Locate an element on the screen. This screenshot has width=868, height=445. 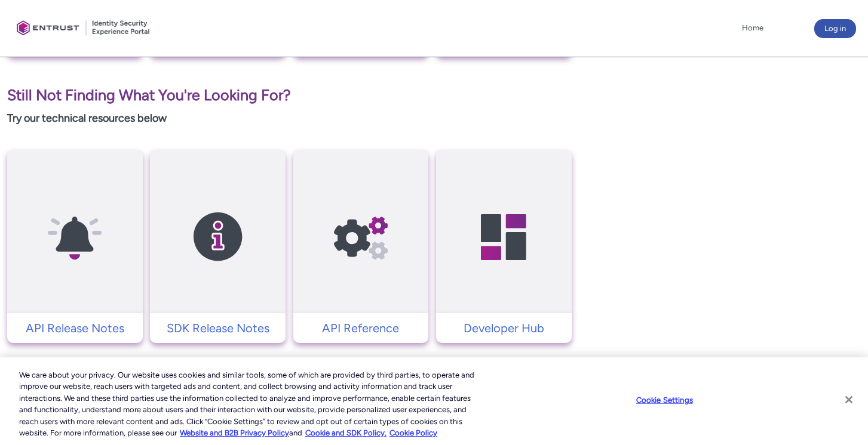
p: Developer Hub is located at coordinates (503, 328).